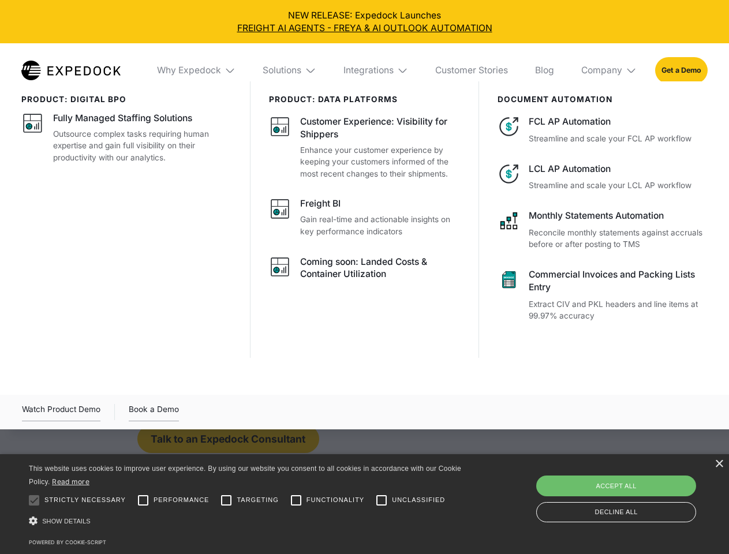 This screenshot has width=729, height=554. Describe the element at coordinates (68, 542) in the screenshot. I see `a: Powered by cookie-script` at that location.